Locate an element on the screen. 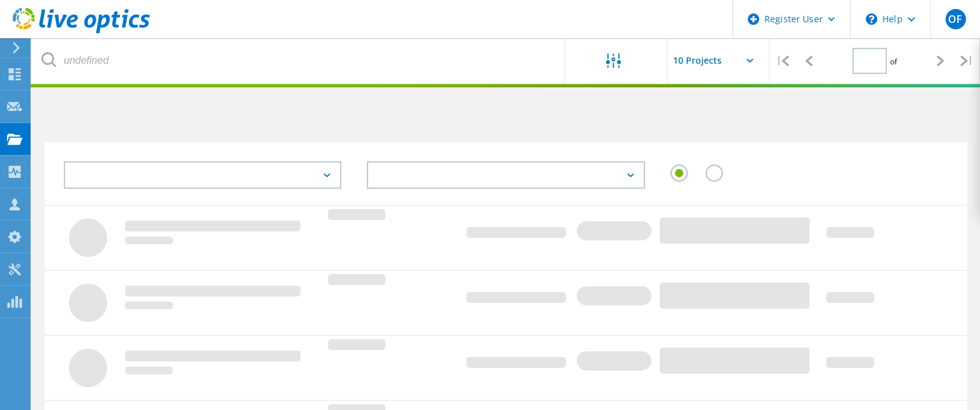 The height and width of the screenshot is (410, 980). svg: \n is located at coordinates (872, 19).